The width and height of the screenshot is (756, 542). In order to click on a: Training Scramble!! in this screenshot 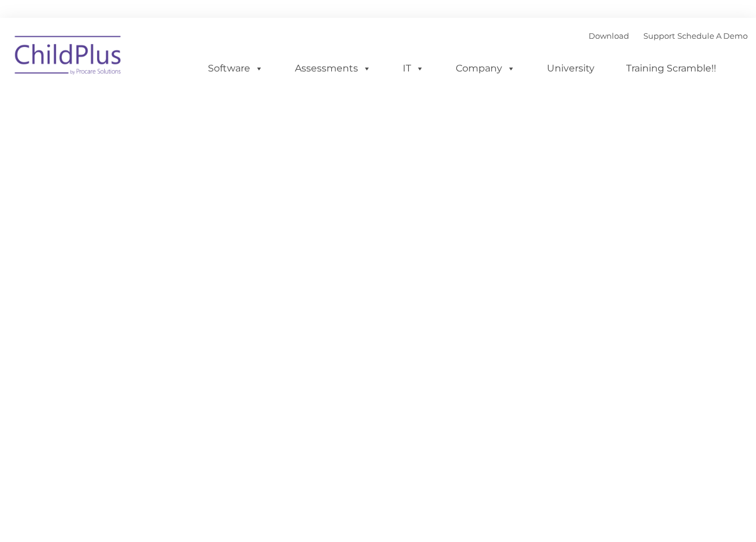, I will do `click(671, 68)`.